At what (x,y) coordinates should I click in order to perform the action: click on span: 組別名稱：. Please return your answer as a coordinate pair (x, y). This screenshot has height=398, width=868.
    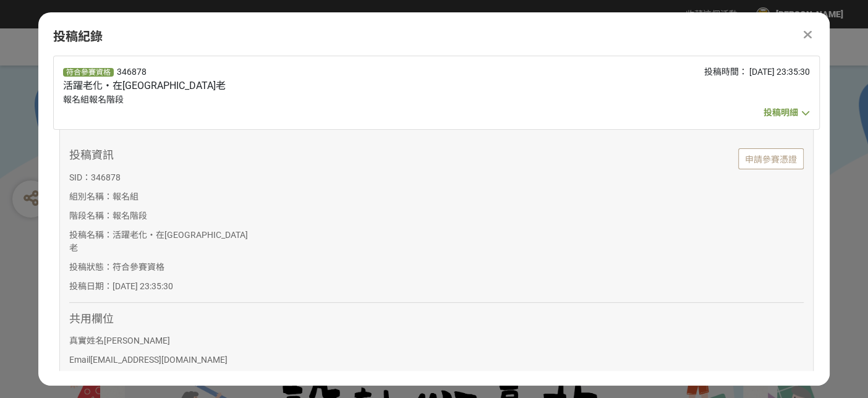
    Looking at the image, I should click on (91, 196).